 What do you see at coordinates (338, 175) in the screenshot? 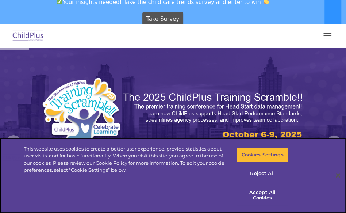
I see `button: Close` at bounding box center [338, 175].